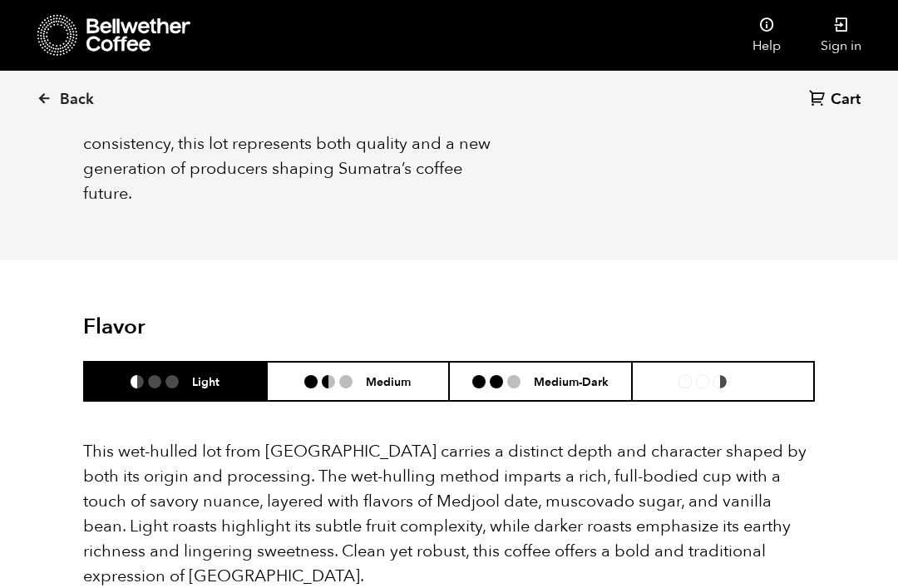 The image size is (898, 588). Describe the element at coordinates (205, 326) in the screenshot. I see `h2: Flavor` at that location.